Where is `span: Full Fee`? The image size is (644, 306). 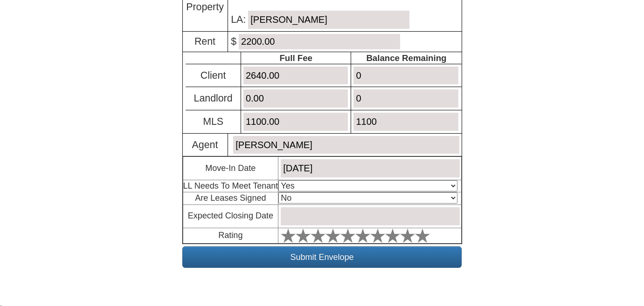
span: Full Fee is located at coordinates (295, 58).